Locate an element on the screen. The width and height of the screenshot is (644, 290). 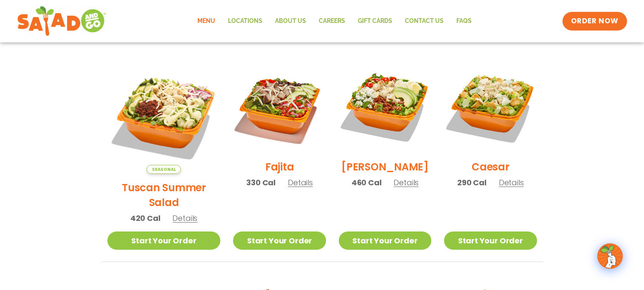
span: Seasonal is located at coordinates (163, 169).